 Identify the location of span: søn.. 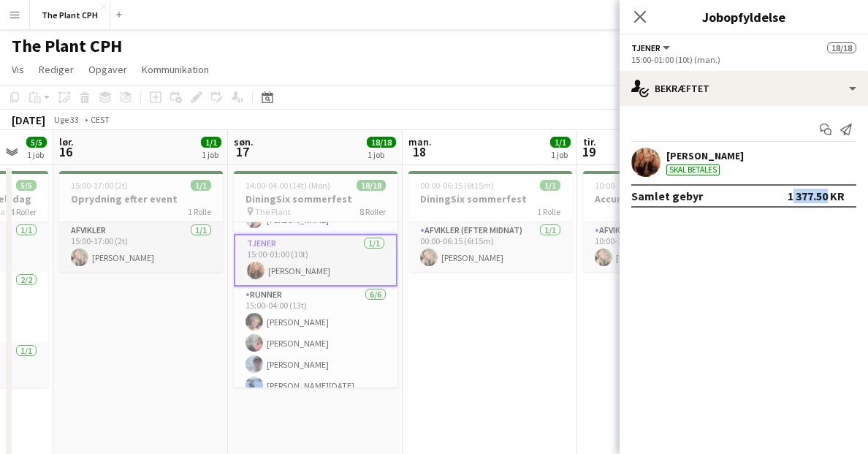
(244, 142).